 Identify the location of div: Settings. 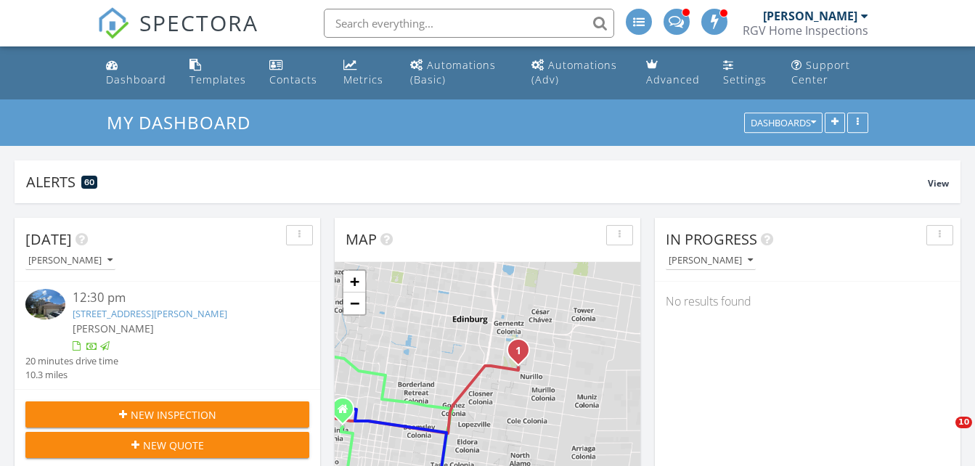
(745, 79).